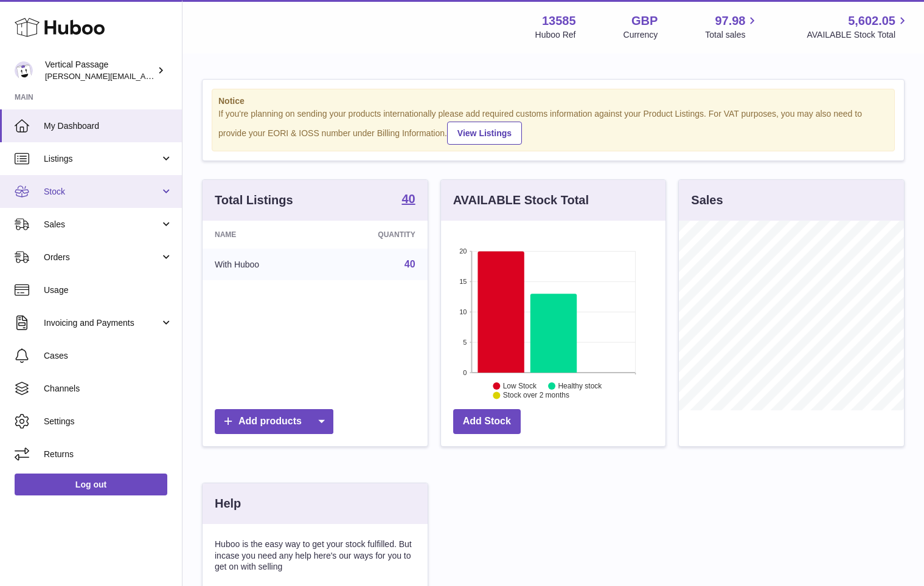 This screenshot has width=924, height=586. What do you see at coordinates (555, 34) in the screenshot?
I see `div: Huboo Ref` at bounding box center [555, 34].